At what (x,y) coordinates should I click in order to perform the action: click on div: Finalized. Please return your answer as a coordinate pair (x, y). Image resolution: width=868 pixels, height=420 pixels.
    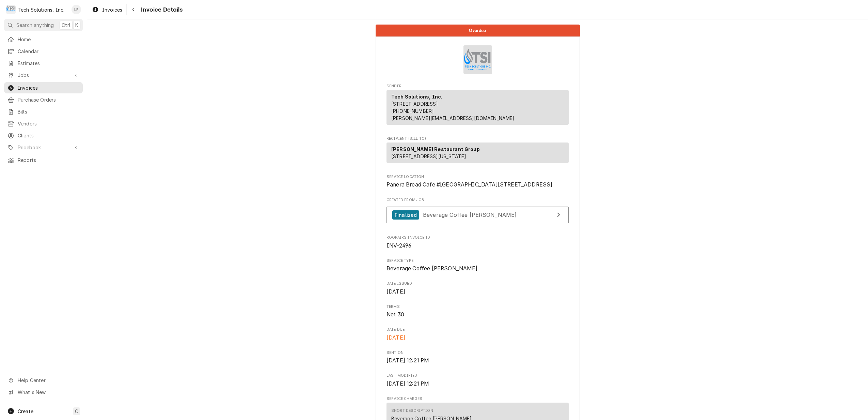
    Looking at the image, I should click on (405, 215).